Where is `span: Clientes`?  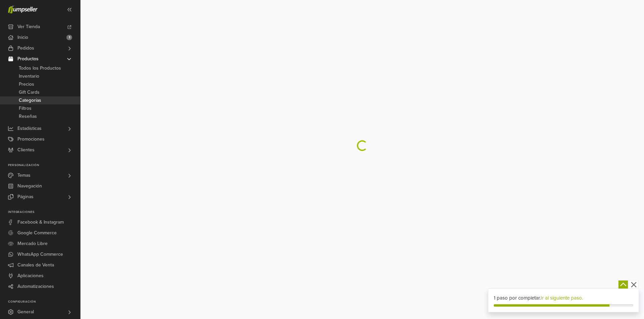 span: Clientes is located at coordinates (26, 150).